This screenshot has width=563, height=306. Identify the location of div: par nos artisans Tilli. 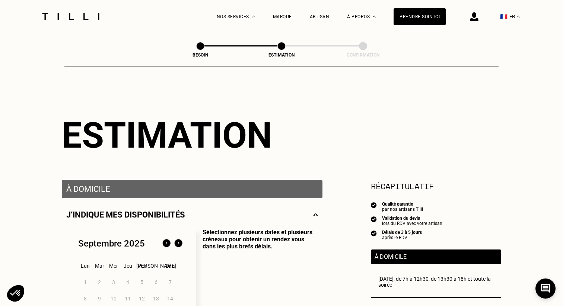
(403, 210).